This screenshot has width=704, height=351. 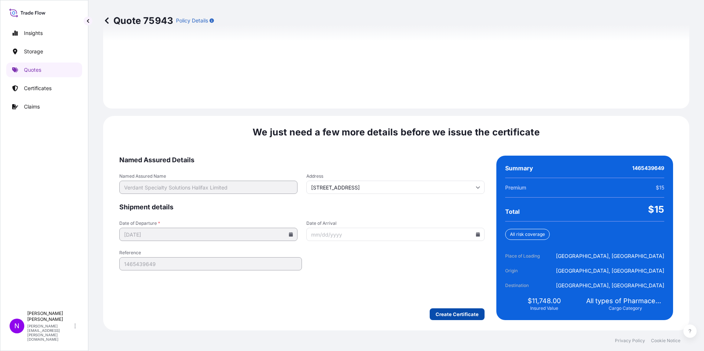 I want to click on span: Destination, so click(x=526, y=286).